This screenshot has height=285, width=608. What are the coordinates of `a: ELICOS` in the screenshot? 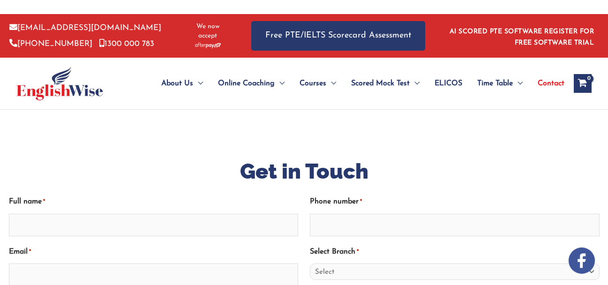 It's located at (448, 83).